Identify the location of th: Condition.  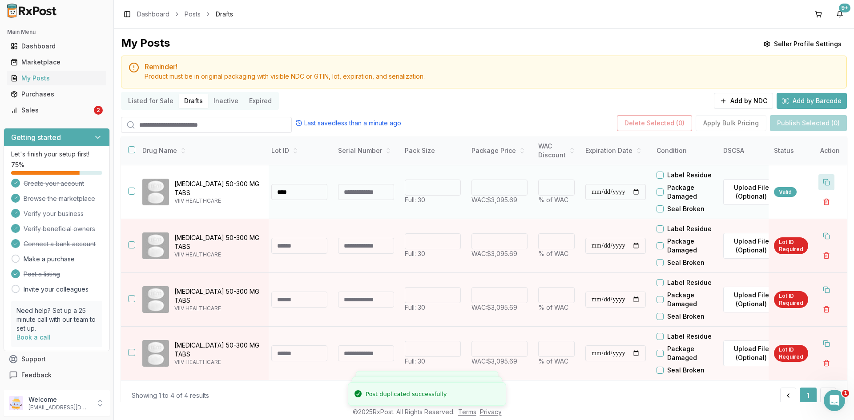
(684, 151).